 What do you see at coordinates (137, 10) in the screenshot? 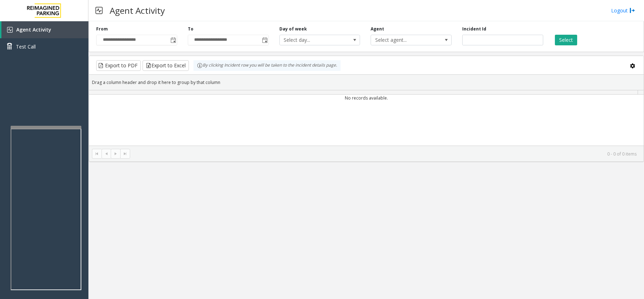
I see `h3: Agent Activity` at bounding box center [137, 10].